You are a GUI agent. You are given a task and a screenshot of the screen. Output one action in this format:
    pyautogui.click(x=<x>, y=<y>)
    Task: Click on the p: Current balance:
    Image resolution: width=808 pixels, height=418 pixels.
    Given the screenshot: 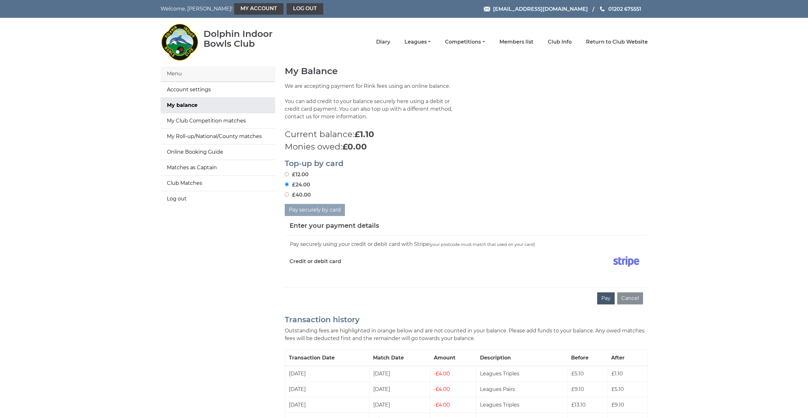 What is the action you would take?
    pyautogui.click(x=466, y=134)
    